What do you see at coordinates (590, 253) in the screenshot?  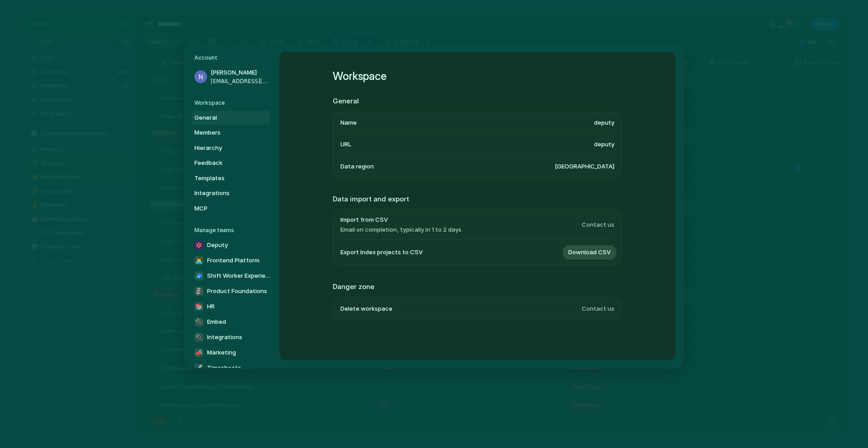 I see `span: Download CSV` at bounding box center [590, 253].